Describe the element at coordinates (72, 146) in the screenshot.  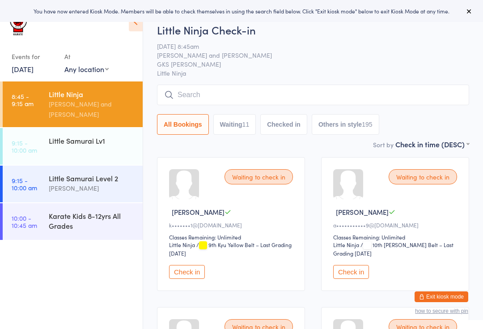
I see `a: 9:15 -10:00 amLittle Samurai Lv1` at that location.